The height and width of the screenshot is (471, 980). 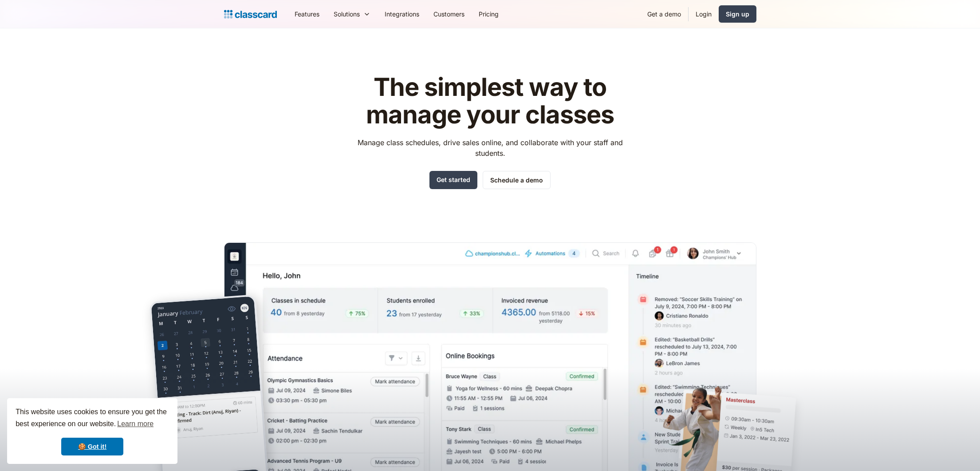 What do you see at coordinates (490, 148) in the screenshot?
I see `p: Manage class schedules, drive sales online, and collaborate with your staff and students.` at bounding box center [490, 148].